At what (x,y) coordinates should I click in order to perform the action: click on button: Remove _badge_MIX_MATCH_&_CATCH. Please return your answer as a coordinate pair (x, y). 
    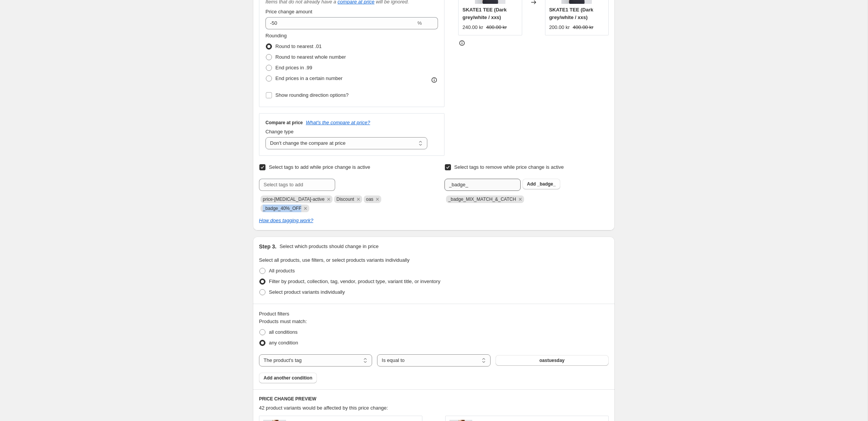
    Looking at the image, I should click on (521, 199).